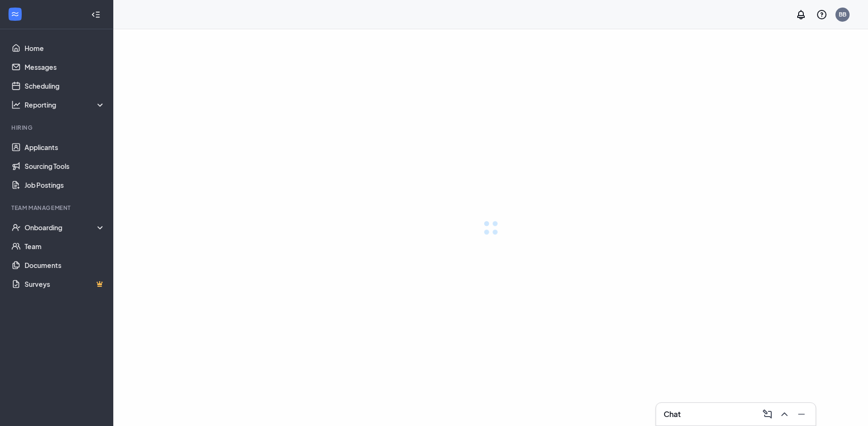 This screenshot has height=426, width=868. I want to click on svg: Notifications, so click(801, 15).